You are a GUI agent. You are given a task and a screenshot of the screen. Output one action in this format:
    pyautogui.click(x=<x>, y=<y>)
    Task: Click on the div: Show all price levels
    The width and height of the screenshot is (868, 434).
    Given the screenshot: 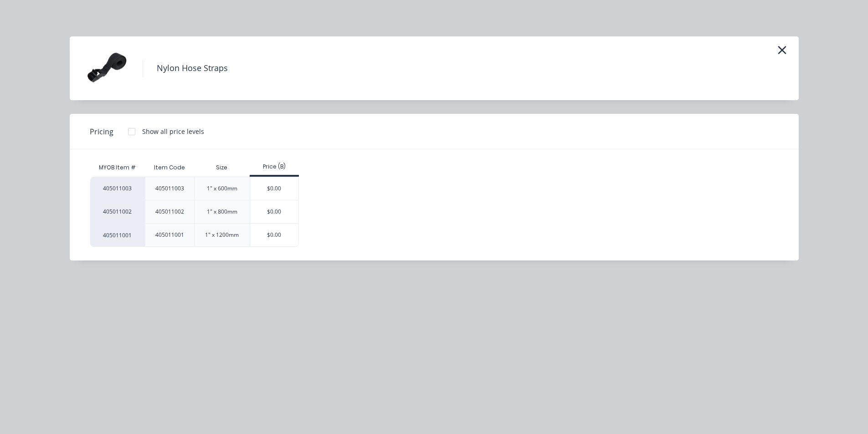 What is the action you would take?
    pyautogui.click(x=173, y=131)
    